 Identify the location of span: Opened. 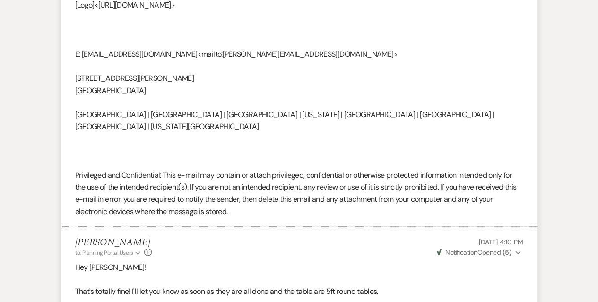
(474, 252).